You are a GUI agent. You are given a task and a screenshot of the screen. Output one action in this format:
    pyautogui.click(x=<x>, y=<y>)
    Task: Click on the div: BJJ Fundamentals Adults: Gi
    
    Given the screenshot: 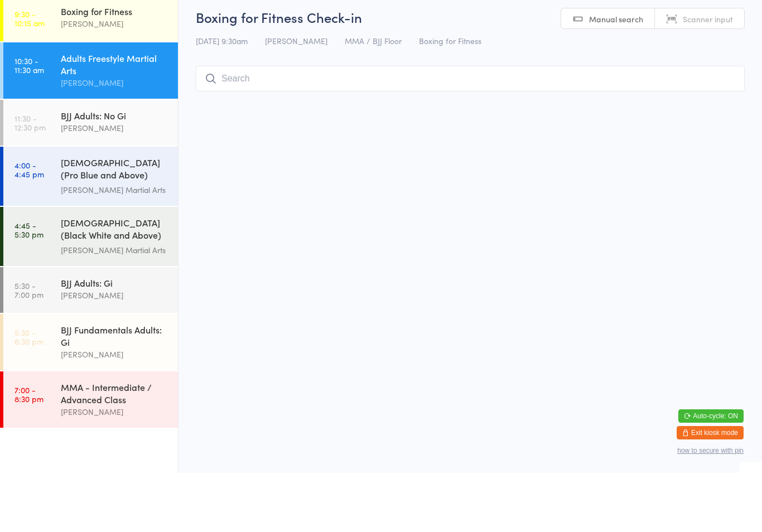 What is the action you would take?
    pyautogui.click(x=114, y=395)
    